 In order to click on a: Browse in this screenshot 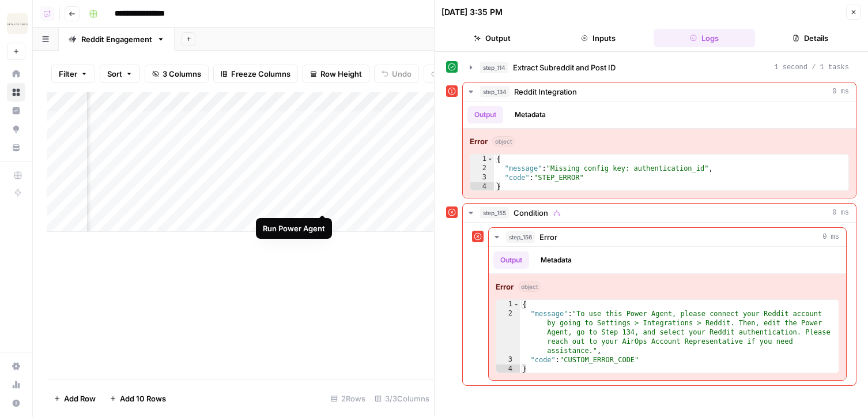, I will do `click(16, 92)`.